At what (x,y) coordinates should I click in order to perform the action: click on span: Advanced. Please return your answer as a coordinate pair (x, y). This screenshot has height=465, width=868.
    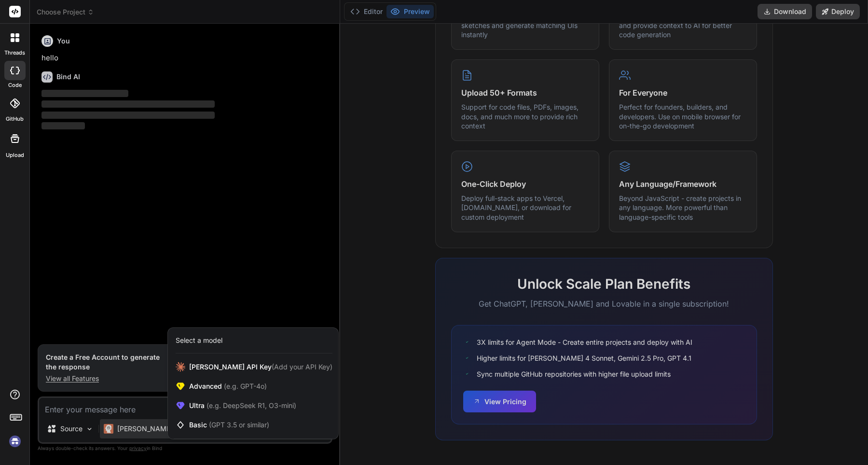
    Looking at the image, I should click on (228, 386).